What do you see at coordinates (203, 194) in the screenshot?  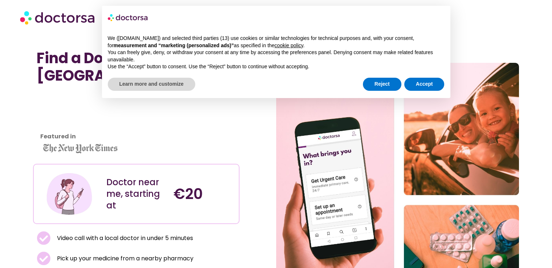 I see `h4: €20` at bounding box center [203, 194].